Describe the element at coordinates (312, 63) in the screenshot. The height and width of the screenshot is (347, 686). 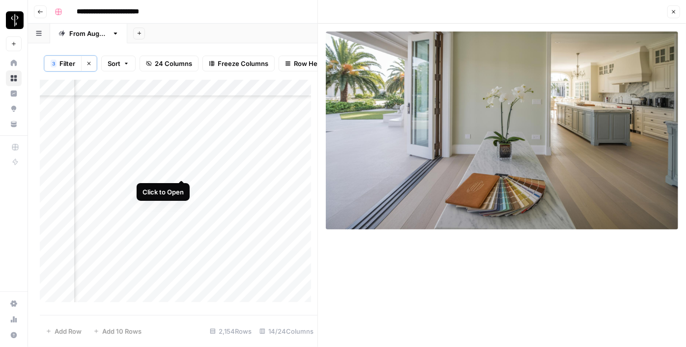
I see `span: Row Height` at that location.